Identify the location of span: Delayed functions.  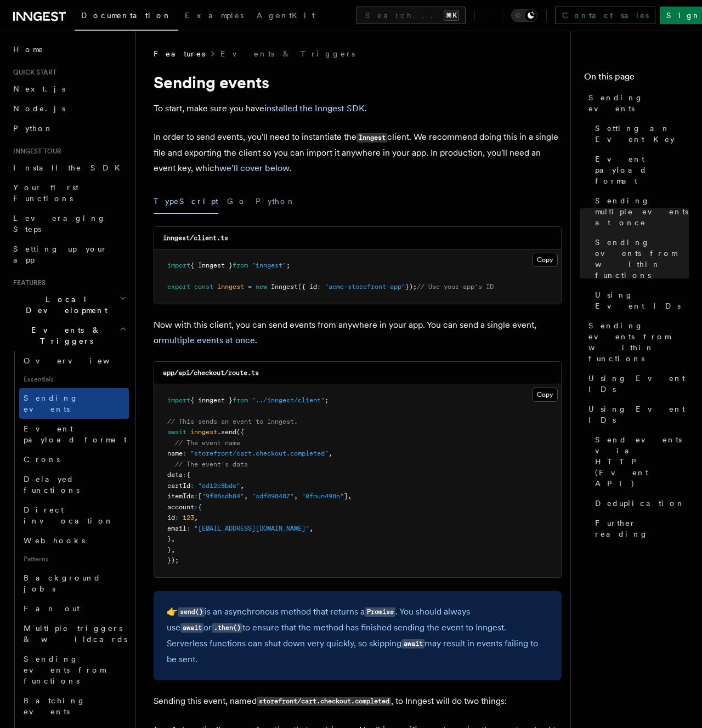
(51, 485).